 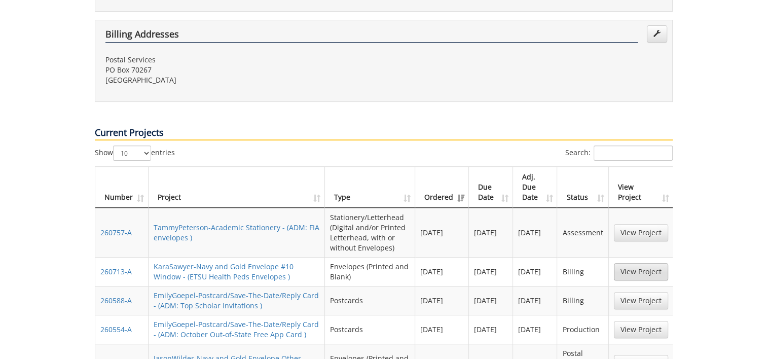 What do you see at coordinates (122, 187) in the screenshot?
I see `th: Number: activate to sort column ascending` at bounding box center [122, 187].